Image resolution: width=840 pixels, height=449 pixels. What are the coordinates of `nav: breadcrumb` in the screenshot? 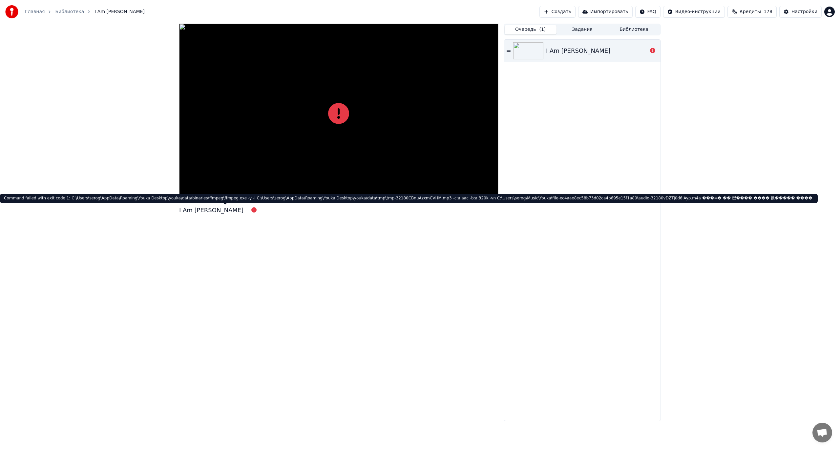 It's located at (85, 12).